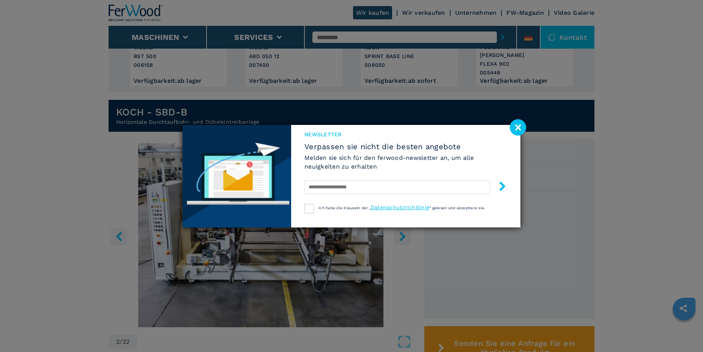 The image size is (703, 352). Describe the element at coordinates (406, 162) in the screenshot. I see `h6: Melden sie sich für den ferwood-newsletter an, um alle neuigkeiten zu erhalten` at that location.